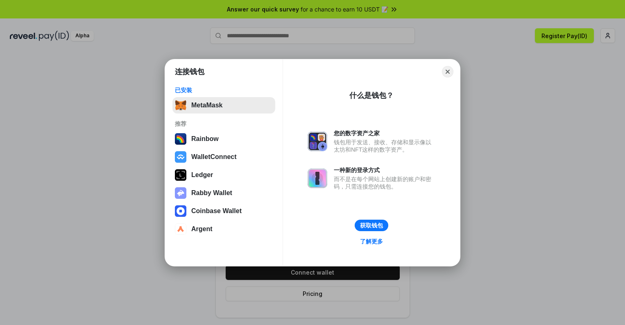 The height and width of the screenshot is (325, 625). Describe the element at coordinates (181, 175) in the screenshot. I see `img: svg+xml,%3Csvg%20xmlns%3D%22http%3A%2F%2Fwww.w3.org%2F2000%2Fsvg%22%20width%3D%2228%22%20height%3...` at that location.